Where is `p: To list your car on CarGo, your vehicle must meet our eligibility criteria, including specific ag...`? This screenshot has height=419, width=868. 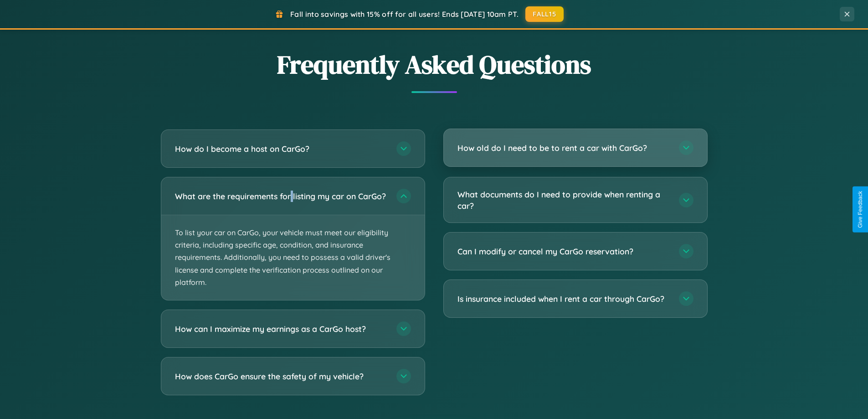 p: To list your car on CarGo, your vehicle must meet our eligibility criteria, including specific ag... is located at coordinates (293, 257).